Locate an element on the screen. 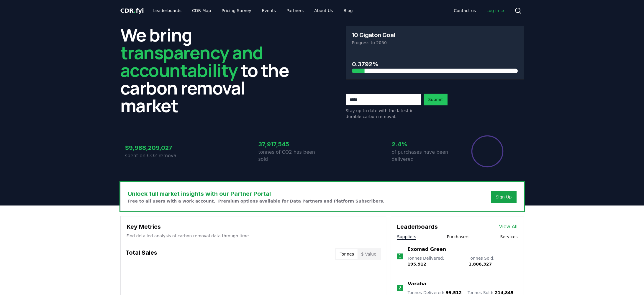  h3: 37,917,545 is located at coordinates (290, 144).